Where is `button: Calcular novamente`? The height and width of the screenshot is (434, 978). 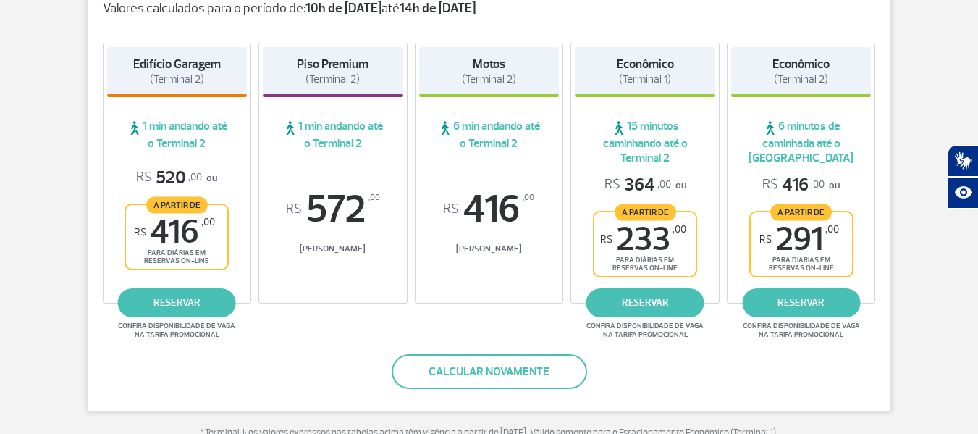
button: Calcular novamente is located at coordinates (489, 371).